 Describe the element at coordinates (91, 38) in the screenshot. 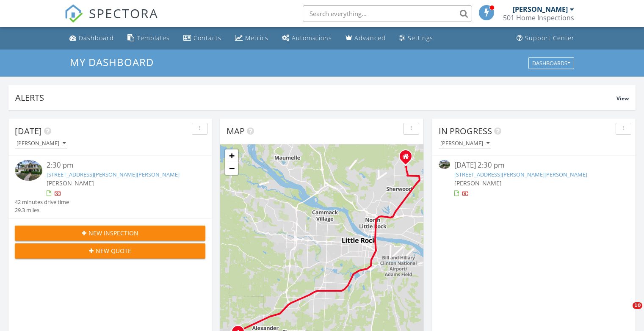

I see `a: Dashboard` at that location.